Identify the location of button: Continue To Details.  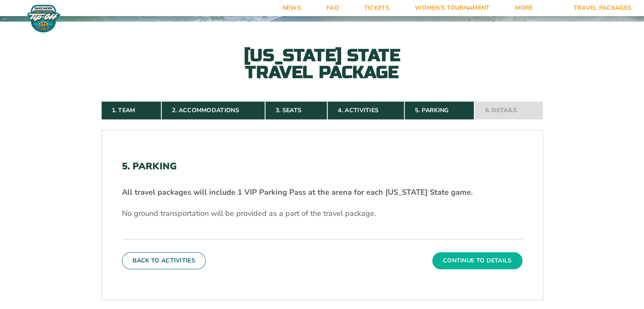
(477, 261).